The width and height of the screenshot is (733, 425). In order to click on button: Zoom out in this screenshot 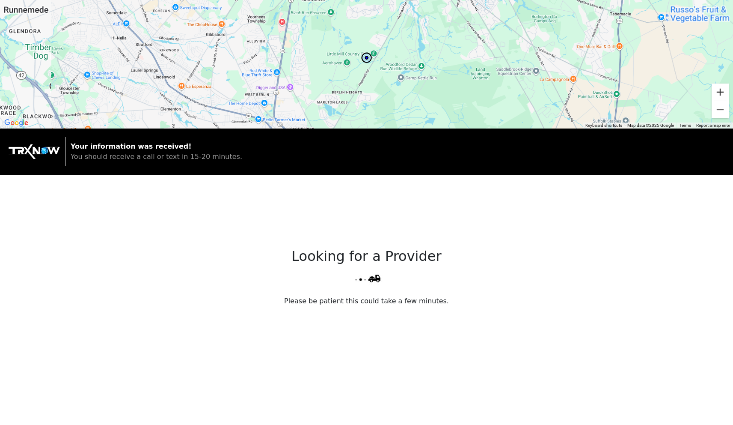, I will do `click(721, 110)`.